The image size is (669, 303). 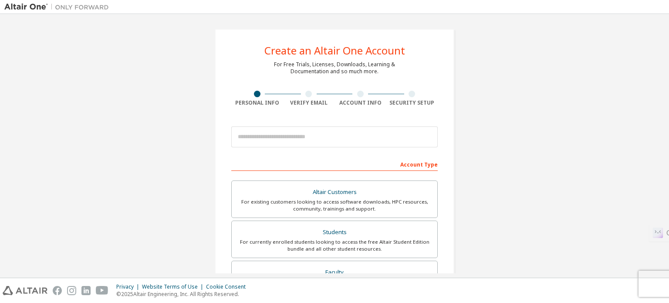 I want to click on div: Create an Altair One Account, so click(x=335, y=51).